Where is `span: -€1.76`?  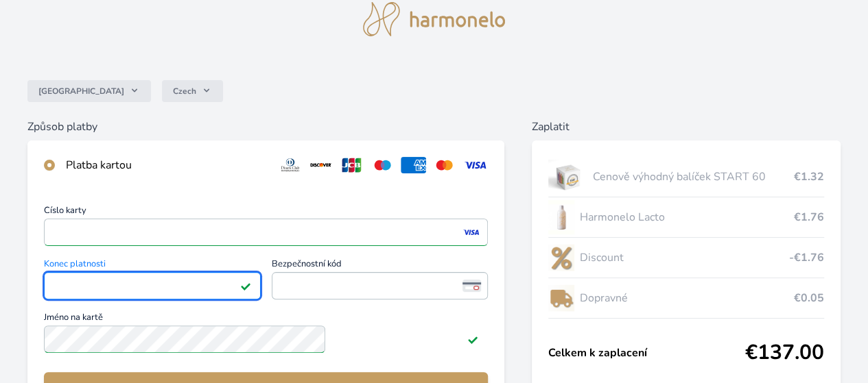
span: -€1.76 is located at coordinates (807, 258).